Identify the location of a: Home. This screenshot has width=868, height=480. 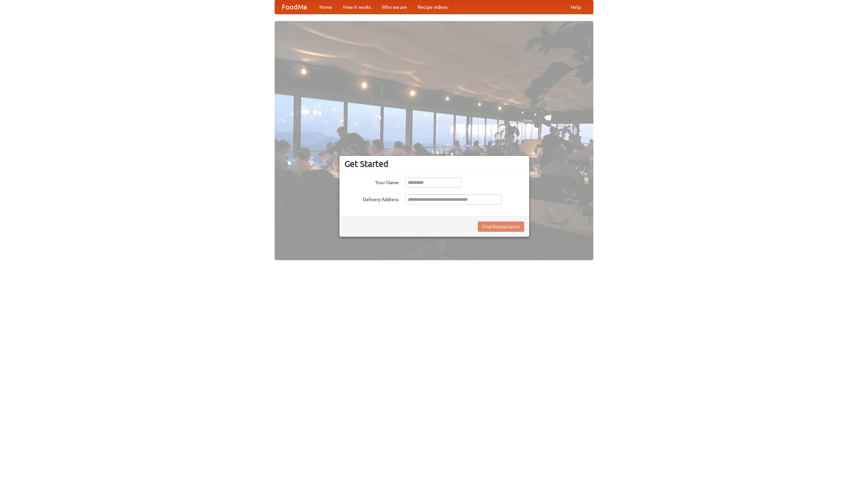
(326, 7).